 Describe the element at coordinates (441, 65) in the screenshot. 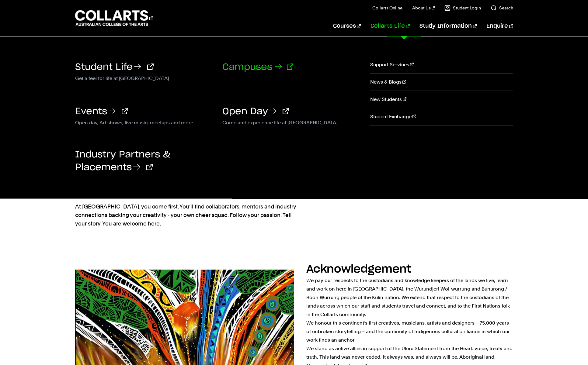

I see `a: Support Services` at that location.